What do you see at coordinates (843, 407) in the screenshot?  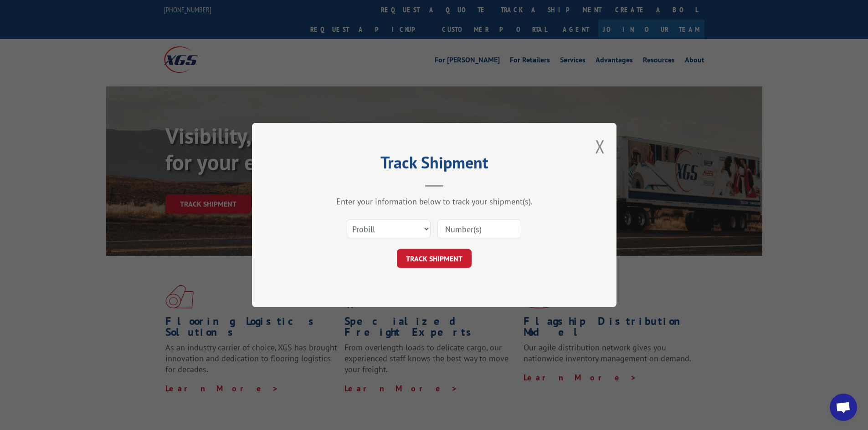 I see `div: Open chat` at bounding box center [843, 407].